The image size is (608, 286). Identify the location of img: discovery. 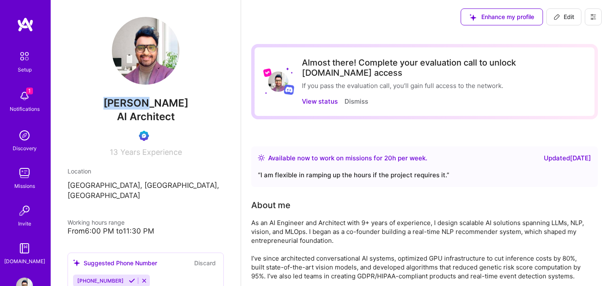
(25, 135).